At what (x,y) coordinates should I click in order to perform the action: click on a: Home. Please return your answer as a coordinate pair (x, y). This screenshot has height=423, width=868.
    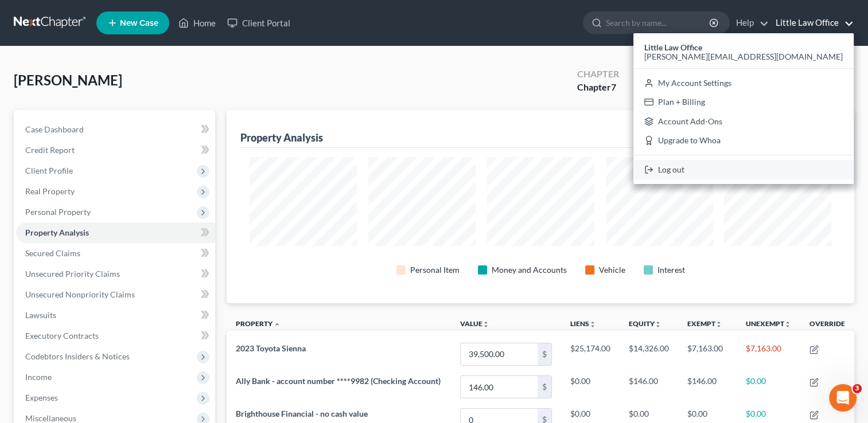
    Looking at the image, I should click on (197, 23).